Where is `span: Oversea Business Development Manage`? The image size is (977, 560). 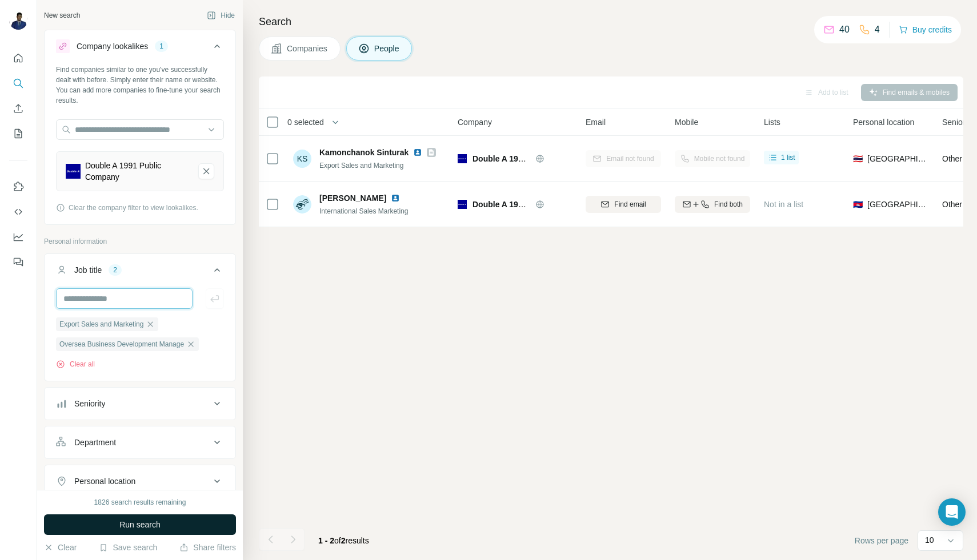
span: Oversea Business Development Manage is located at coordinates (122, 344).